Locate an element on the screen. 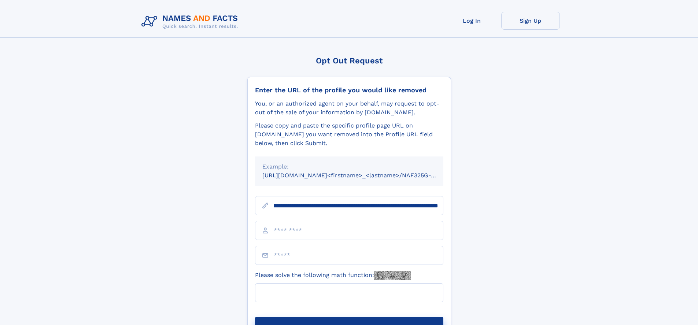 The height and width of the screenshot is (325, 698). img: Logo Names and Facts is located at coordinates (191, 22).